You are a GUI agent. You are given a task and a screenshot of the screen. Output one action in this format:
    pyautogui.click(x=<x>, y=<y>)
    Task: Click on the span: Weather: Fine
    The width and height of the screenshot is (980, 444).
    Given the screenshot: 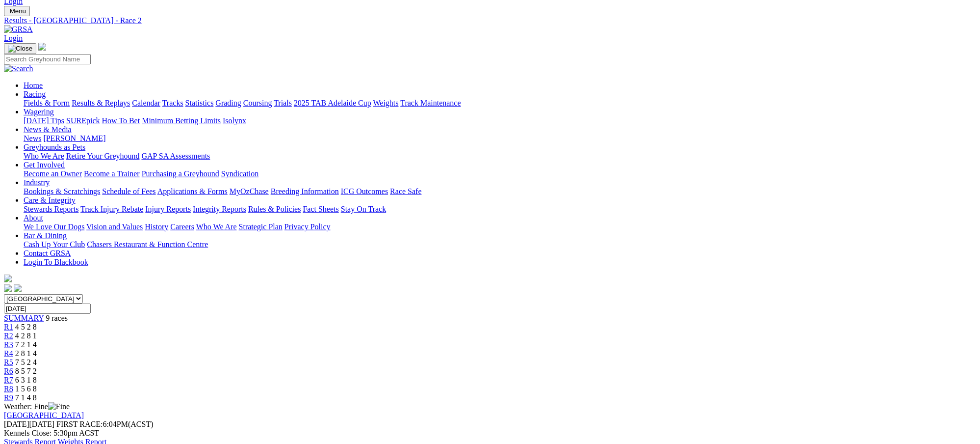 What is the action you would take?
    pyautogui.click(x=37, y=406)
    